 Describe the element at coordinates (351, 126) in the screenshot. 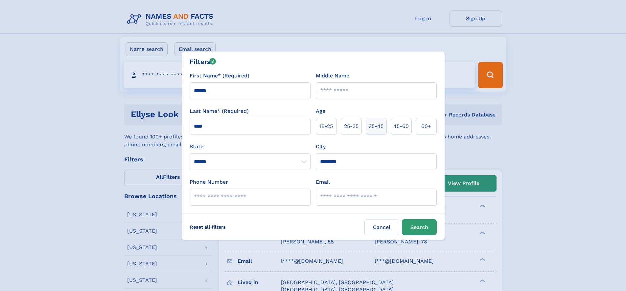

I see `span: 25‑35` at that location.